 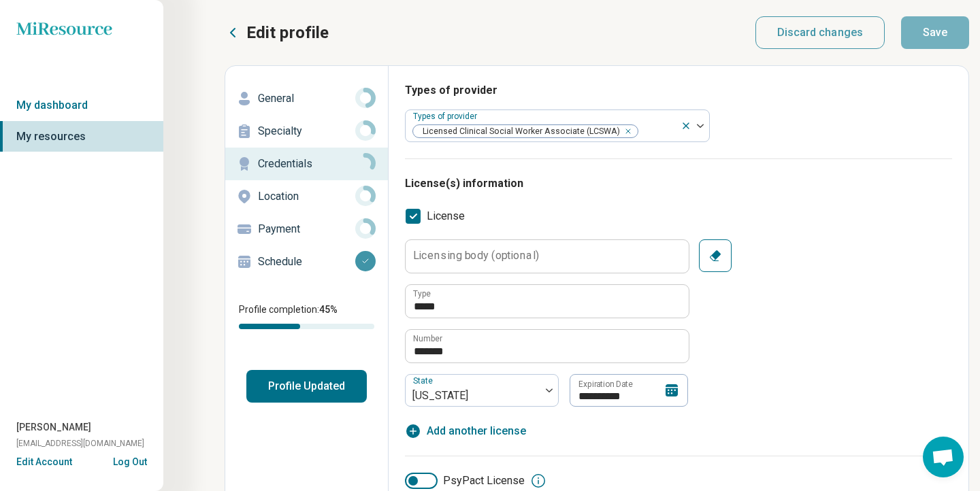 What do you see at coordinates (306, 327) in the screenshot?
I see `div: Profile completion` at bounding box center [306, 327].